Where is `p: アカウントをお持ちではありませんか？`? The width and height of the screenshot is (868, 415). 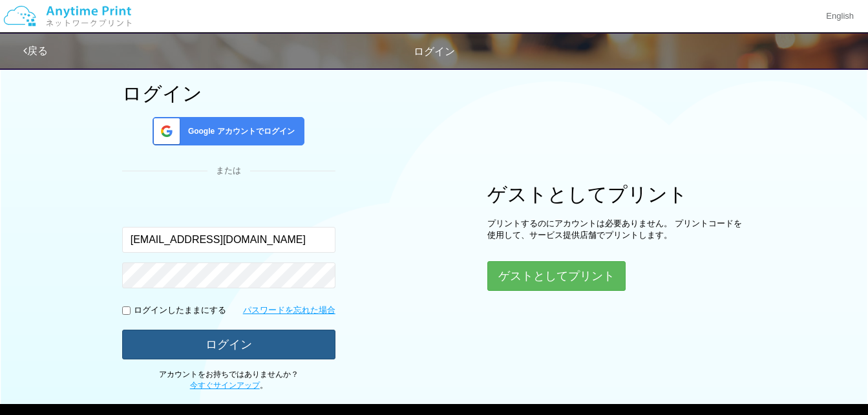 p: アカウントをお持ちではありませんか？ is located at coordinates (229, 380).